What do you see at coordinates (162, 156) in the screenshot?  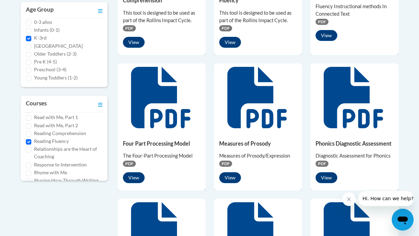 I see `div: The Four-Part Processing Model` at bounding box center [162, 156].